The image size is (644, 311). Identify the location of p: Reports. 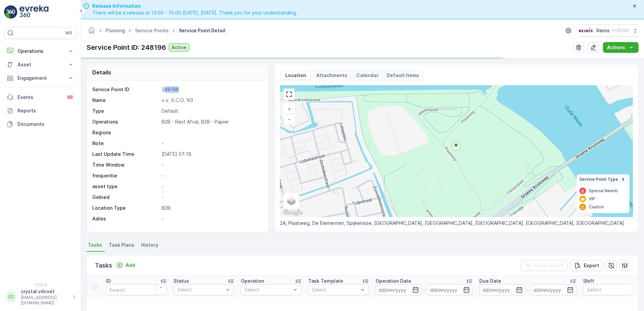
(46, 111).